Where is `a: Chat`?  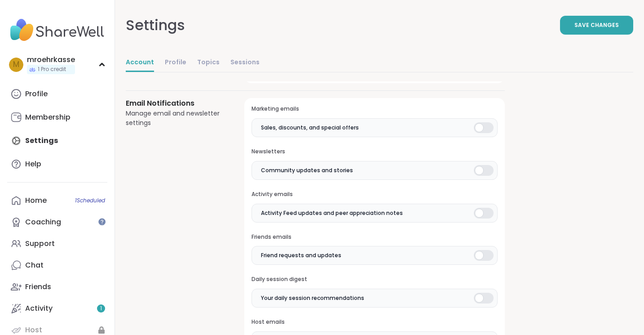 a: Chat is located at coordinates (57, 265).